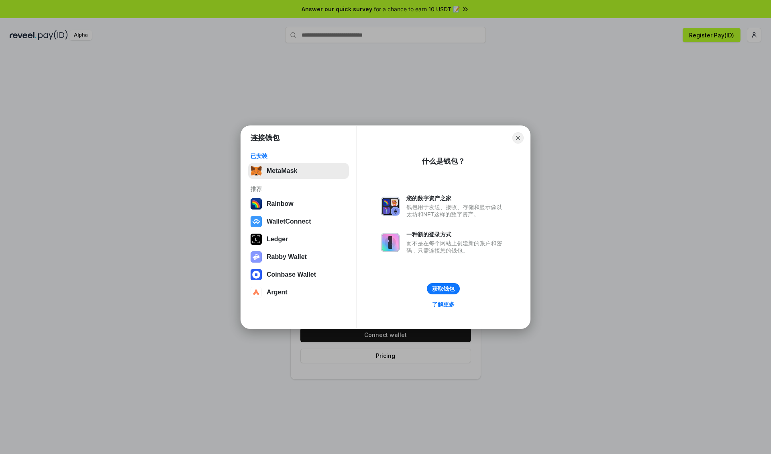  I want to click on div: Rainbow, so click(280, 204).